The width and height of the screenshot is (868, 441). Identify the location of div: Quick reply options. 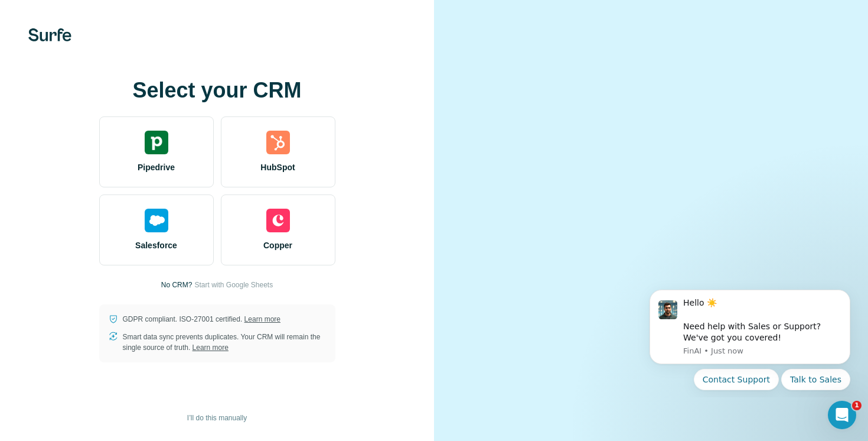
(118, 100).